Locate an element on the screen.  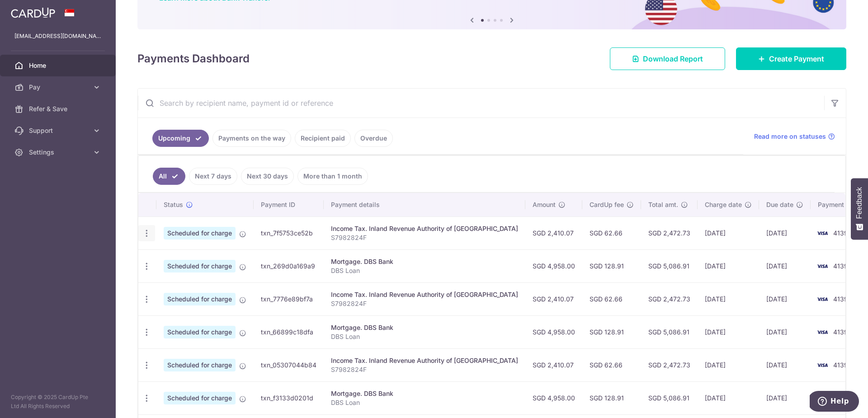
td: txn_269d0a169a9 is located at coordinates (289, 265).